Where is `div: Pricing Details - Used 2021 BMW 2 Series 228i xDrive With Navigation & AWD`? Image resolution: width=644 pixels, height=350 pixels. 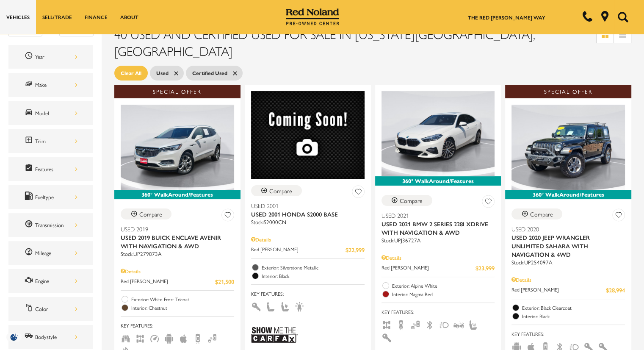 div: Pricing Details - Used 2021 BMW 2 Series 228i xDrive With Navigation & AWD is located at coordinates (439, 257).